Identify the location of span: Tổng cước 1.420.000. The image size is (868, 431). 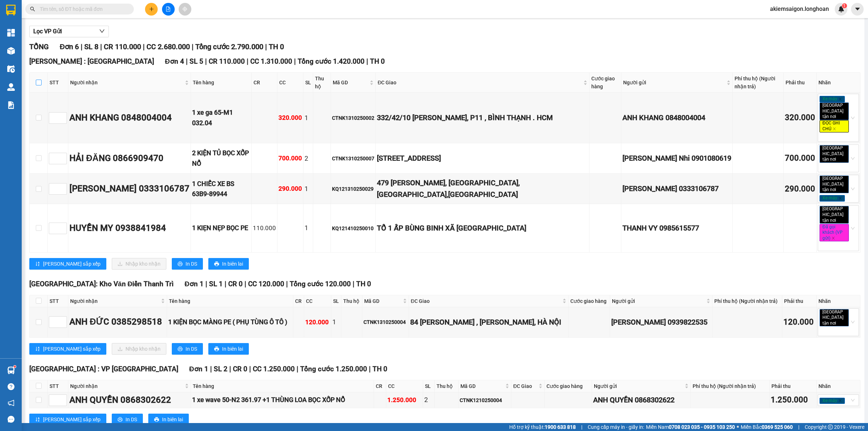
(331, 61).